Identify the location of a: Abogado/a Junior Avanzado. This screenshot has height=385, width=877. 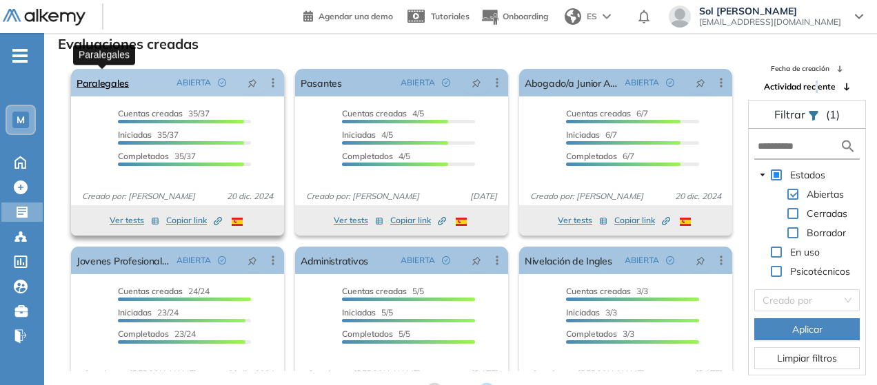
(572, 83).